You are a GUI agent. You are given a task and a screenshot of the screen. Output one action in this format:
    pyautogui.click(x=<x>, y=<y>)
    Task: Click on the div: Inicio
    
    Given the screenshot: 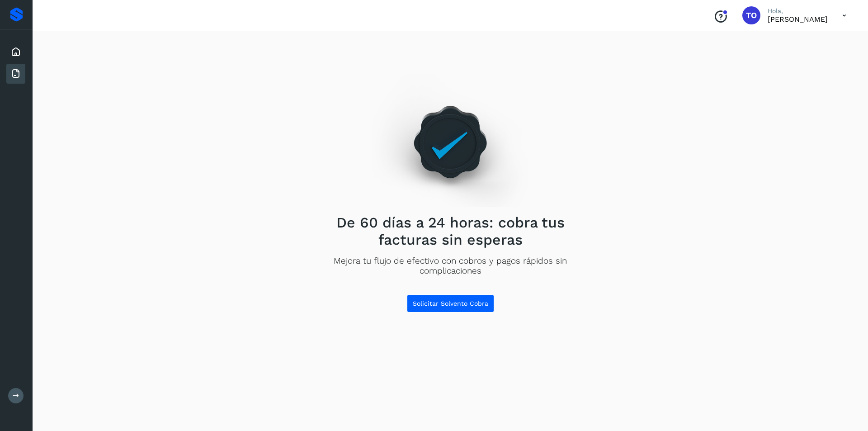 What is the action you would take?
    pyautogui.click(x=16, y=52)
    